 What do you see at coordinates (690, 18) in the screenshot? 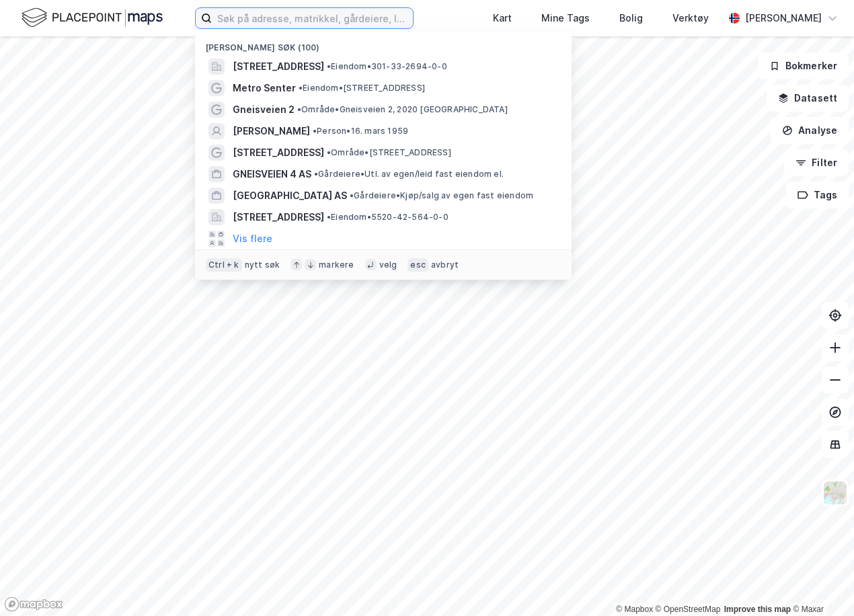
I see `div: Verktøy` at bounding box center [690, 18].